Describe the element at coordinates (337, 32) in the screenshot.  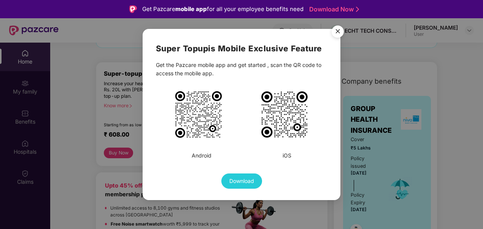
I see `button: Close` at that location.